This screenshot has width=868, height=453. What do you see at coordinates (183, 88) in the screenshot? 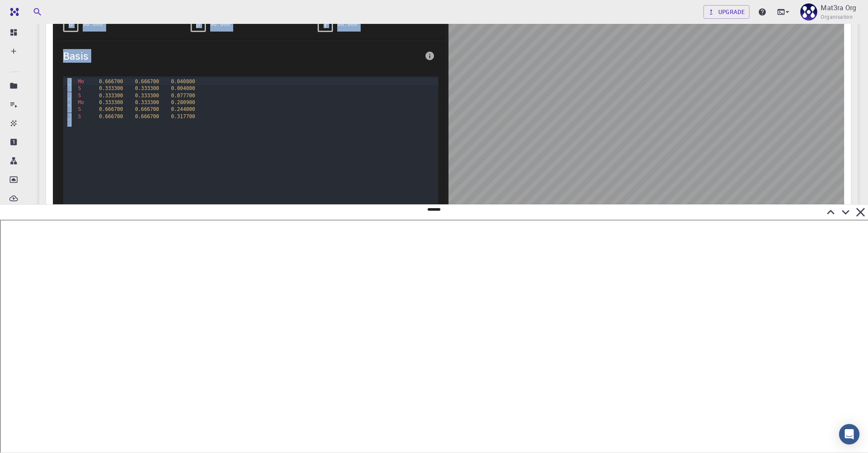
I see `span: 0.004000` at bounding box center [183, 88].